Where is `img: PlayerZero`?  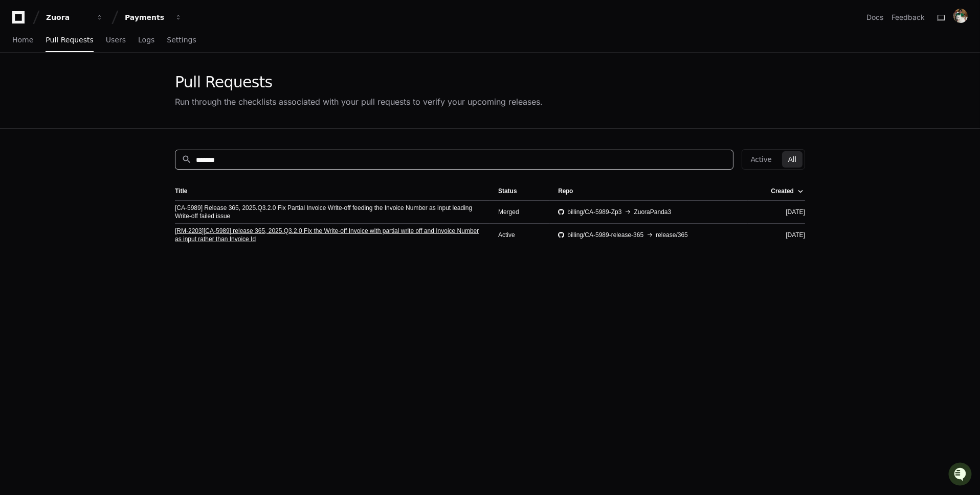
img: PlayerZero is located at coordinates (21, 20).